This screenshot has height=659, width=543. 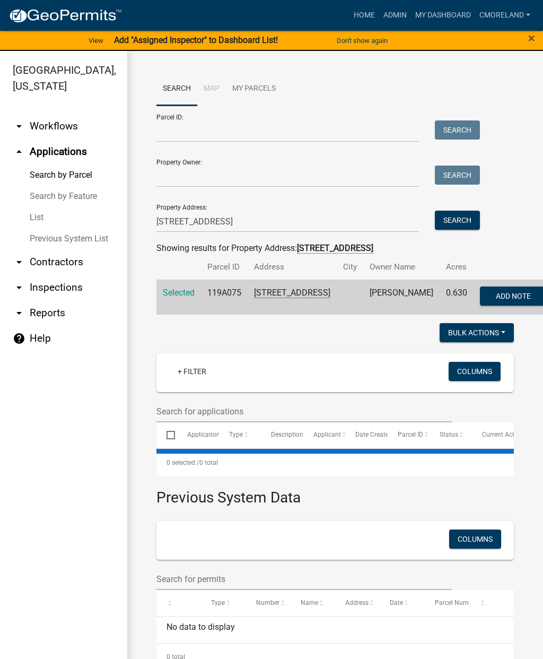 I want to click on a: cmoreland, so click(x=505, y=15).